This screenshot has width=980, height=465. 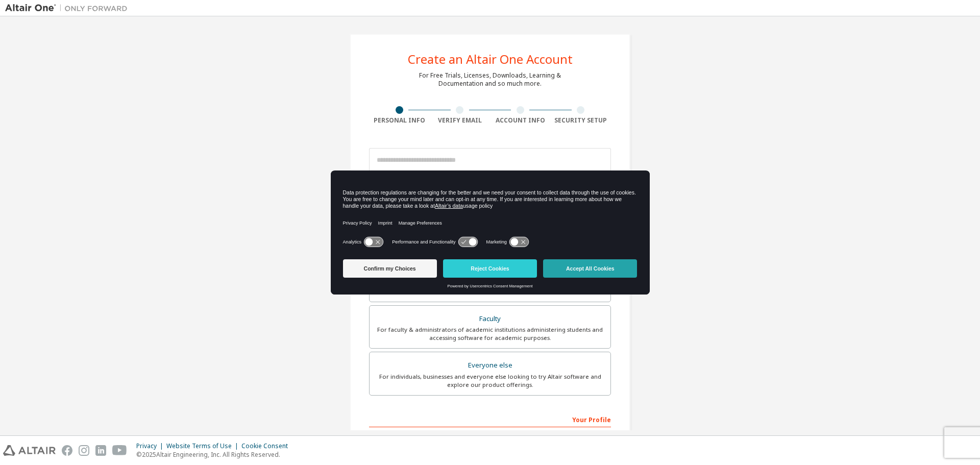 What do you see at coordinates (490, 381) in the screenshot?
I see `div: For individuals, businesses and everyone else looking to try Altair software and explore our prod...` at bounding box center [490, 381].